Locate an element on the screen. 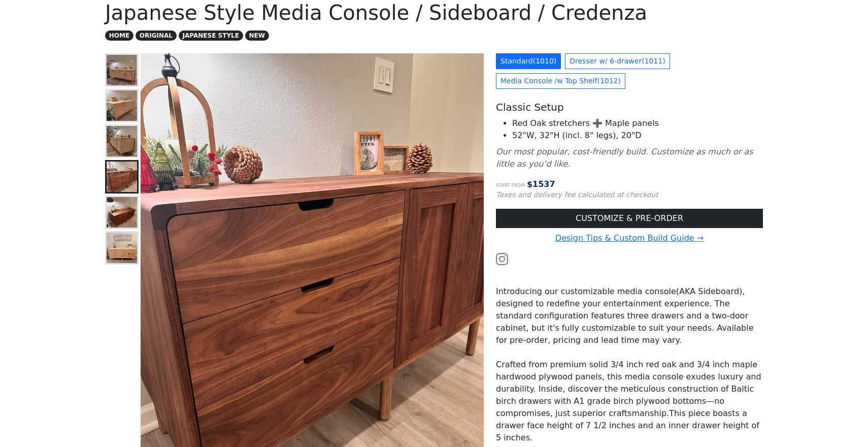  a: Dresser w/ 6-drawer(1011) is located at coordinates (618, 61).